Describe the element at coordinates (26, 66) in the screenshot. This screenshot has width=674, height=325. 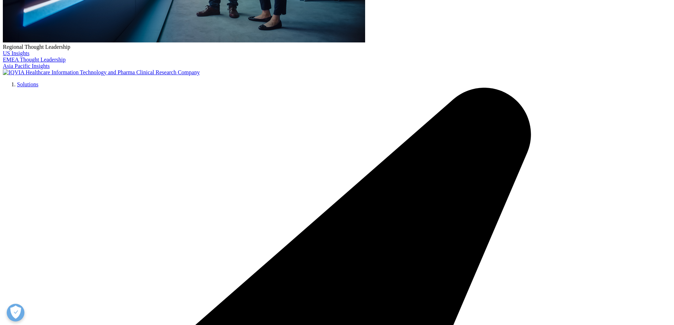
I see `span: Asia Pacific Insights` at that location.